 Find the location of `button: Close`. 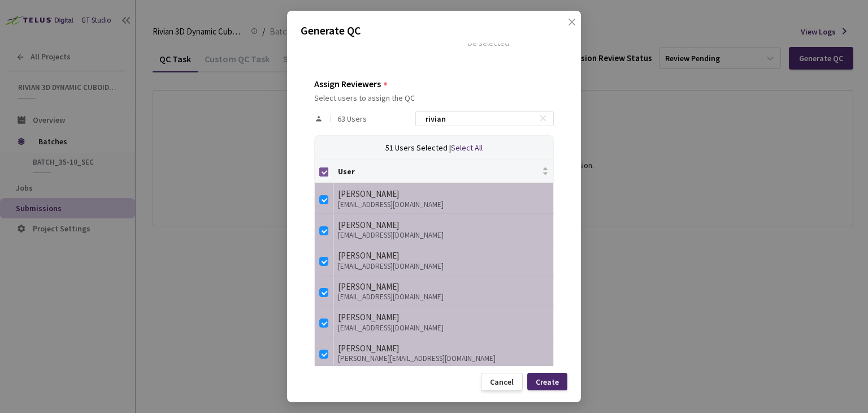

button: Close is located at coordinates (565, 26).